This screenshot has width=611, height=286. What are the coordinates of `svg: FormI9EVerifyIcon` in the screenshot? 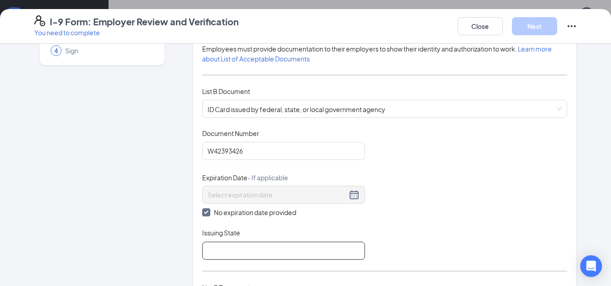 It's located at (40, 21).